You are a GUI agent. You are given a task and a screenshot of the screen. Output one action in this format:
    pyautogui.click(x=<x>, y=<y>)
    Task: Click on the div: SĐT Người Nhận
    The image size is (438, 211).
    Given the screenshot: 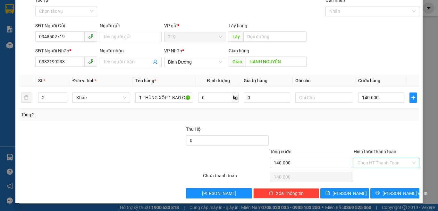 What is the action you would take?
    pyautogui.click(x=66, y=51)
    